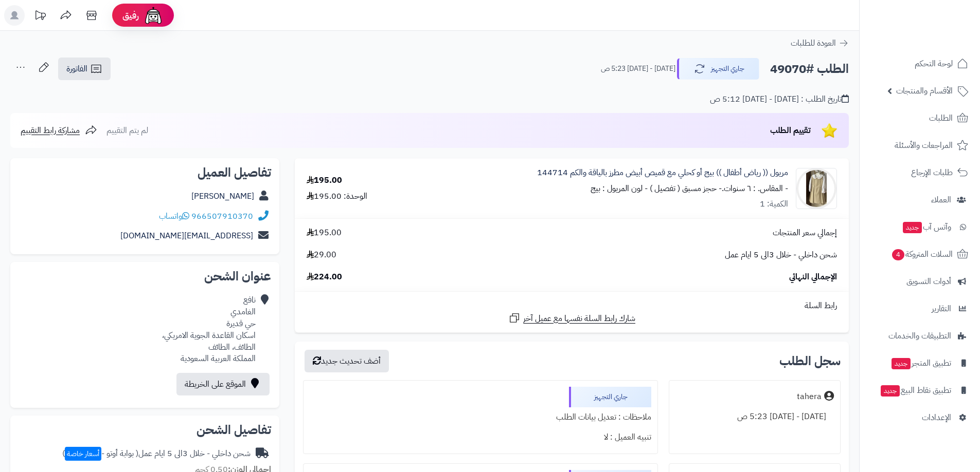  I want to click on span: الفاتورة, so click(77, 69).